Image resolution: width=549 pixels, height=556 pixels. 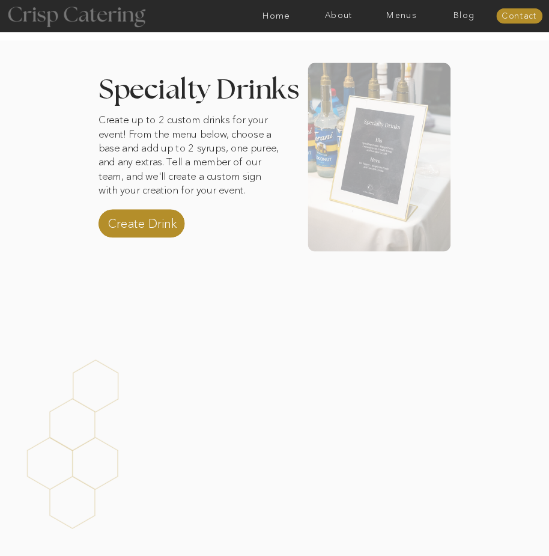 What do you see at coordinates (339, 16) in the screenshot?
I see `a: About` at bounding box center [339, 16].